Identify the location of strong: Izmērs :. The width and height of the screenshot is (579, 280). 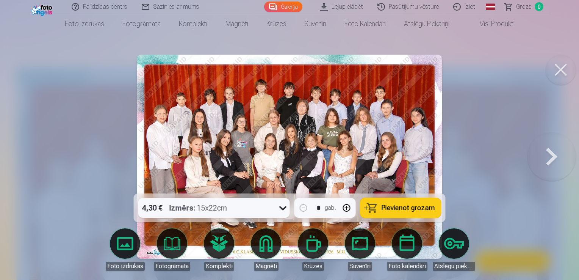
(182, 208).